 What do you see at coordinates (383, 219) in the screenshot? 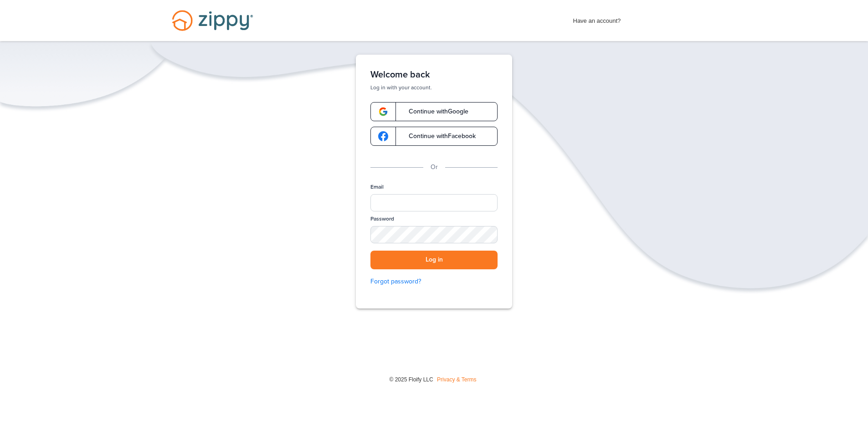
I see `label: Password` at bounding box center [383, 219].